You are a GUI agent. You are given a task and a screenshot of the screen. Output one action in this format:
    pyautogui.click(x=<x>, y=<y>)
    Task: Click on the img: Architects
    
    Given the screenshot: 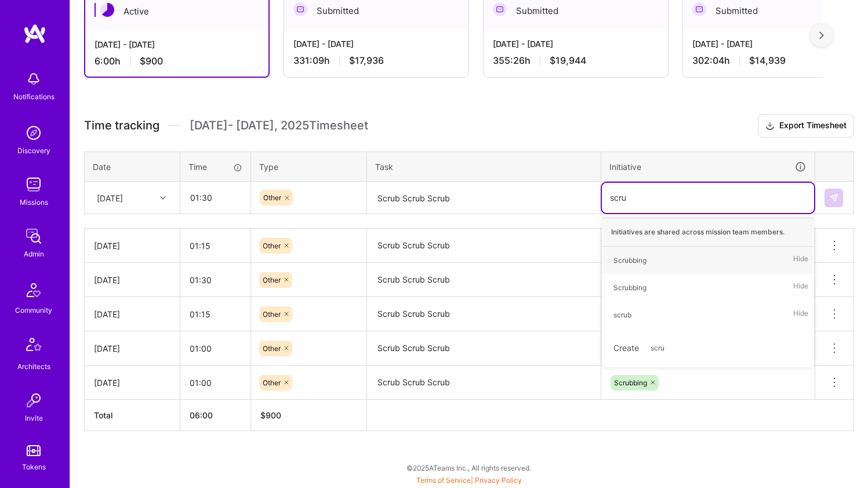 What is the action you would take?
    pyautogui.click(x=34, y=346)
    